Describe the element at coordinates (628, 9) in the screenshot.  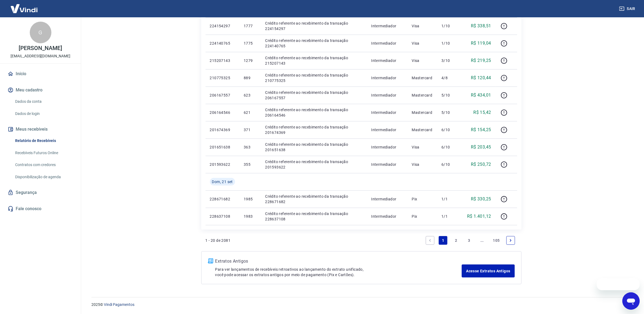
I see `button: Sair` at that location.